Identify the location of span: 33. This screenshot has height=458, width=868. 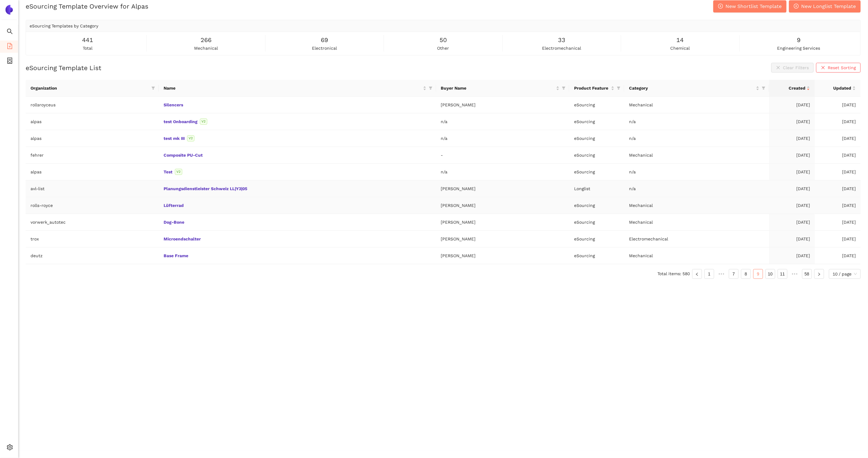
(562, 40).